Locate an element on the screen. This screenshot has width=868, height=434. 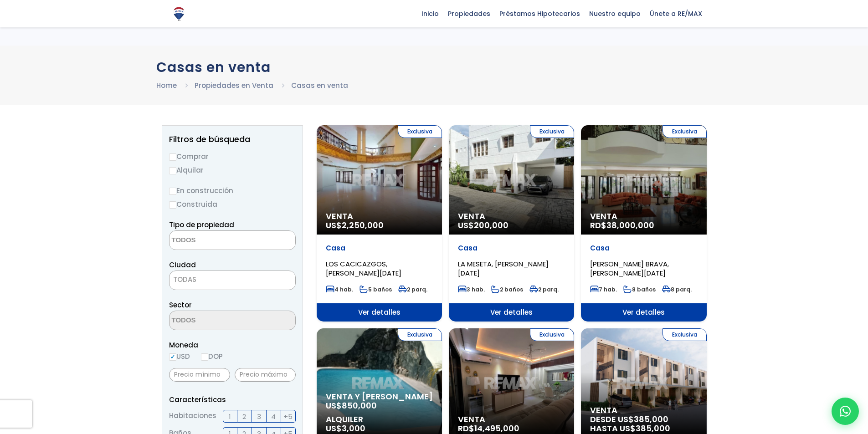
span: Ciudad is located at coordinates (182, 264).